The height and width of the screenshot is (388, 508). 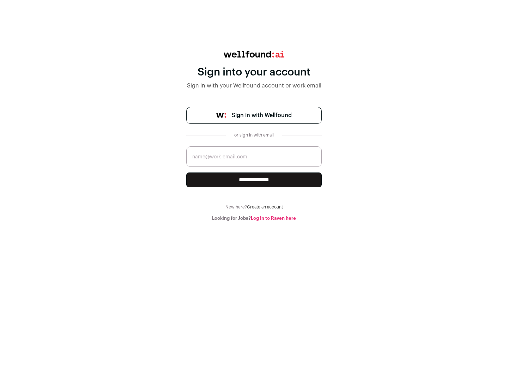 What do you see at coordinates (254, 54) in the screenshot?
I see `img: wellfound:ai` at bounding box center [254, 54].